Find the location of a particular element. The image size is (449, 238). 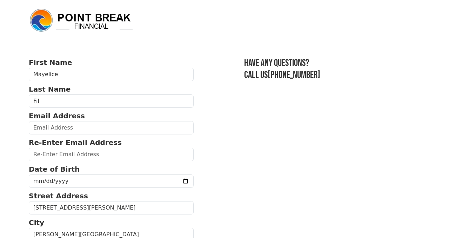

strong: First Name is located at coordinates (50, 63).